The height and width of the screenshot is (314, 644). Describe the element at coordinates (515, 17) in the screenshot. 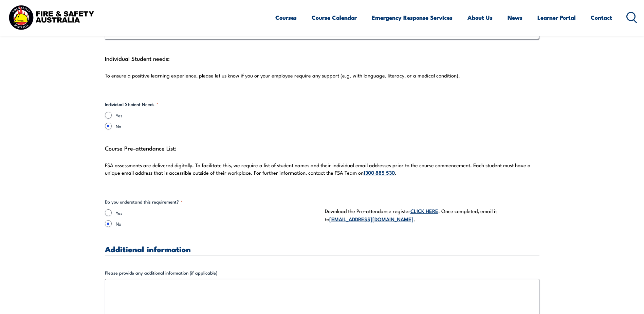

I see `a: News` at that location.